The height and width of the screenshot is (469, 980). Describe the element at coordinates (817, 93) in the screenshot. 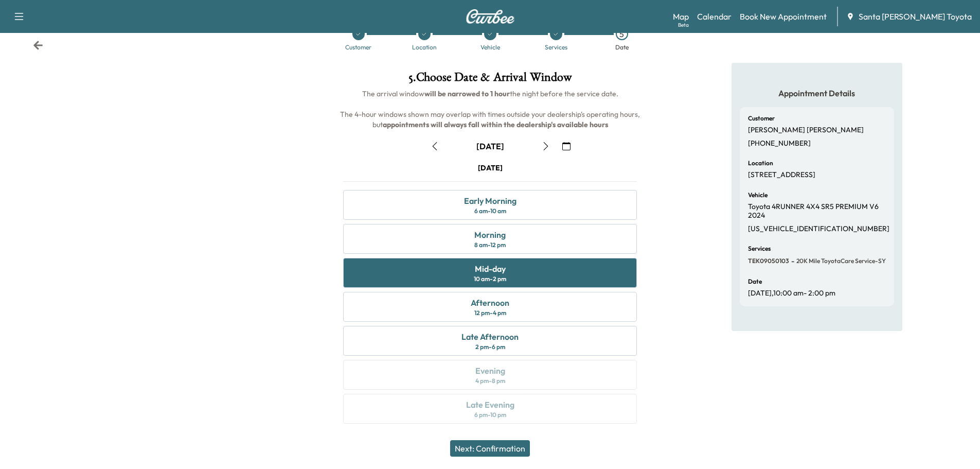

I see `h5: Appointment Details` at that location.